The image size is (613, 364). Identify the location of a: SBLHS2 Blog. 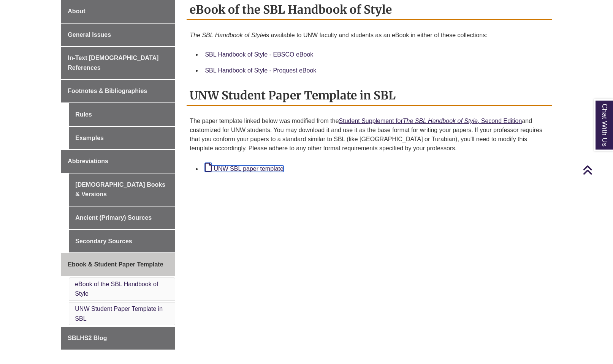
(118, 338).